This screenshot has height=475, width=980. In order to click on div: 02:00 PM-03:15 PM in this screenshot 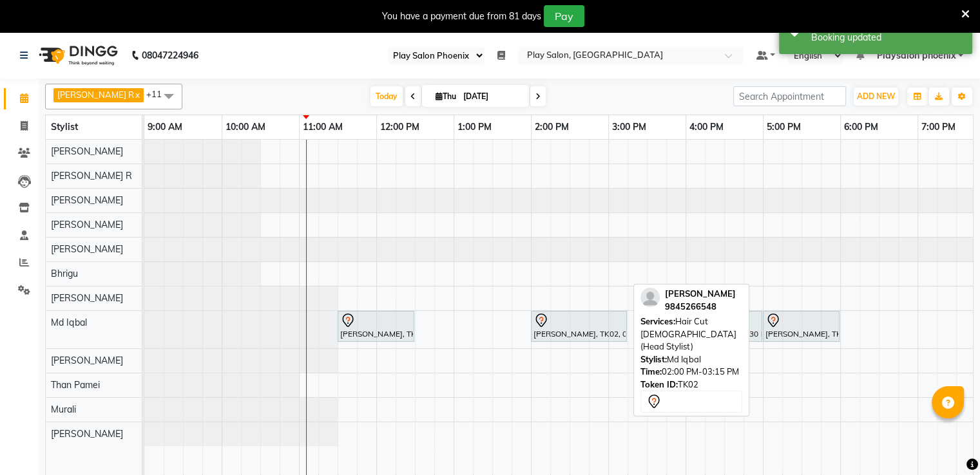, I will do `click(692, 372)`.